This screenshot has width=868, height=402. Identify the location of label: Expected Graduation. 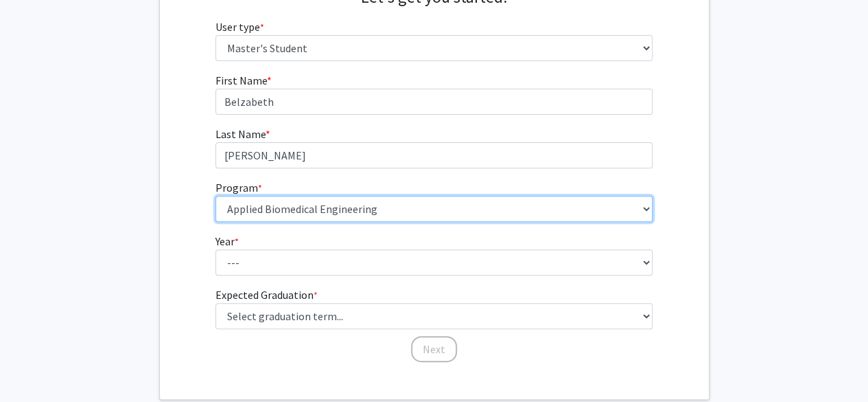
(266, 295).